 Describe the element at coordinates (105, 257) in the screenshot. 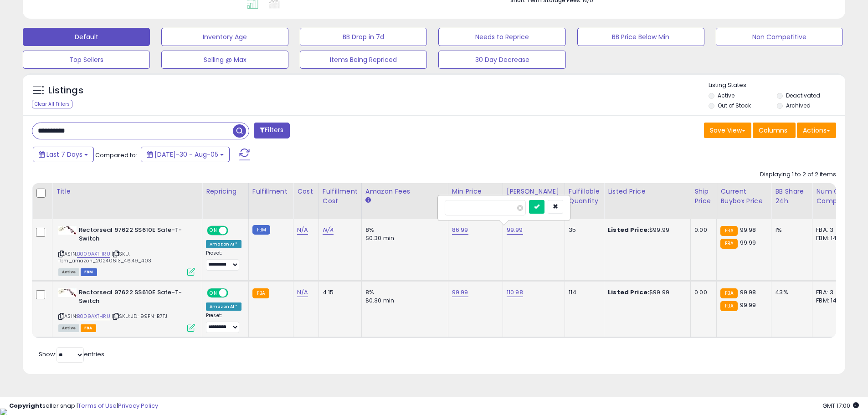

I see `span: | SKU: fbm_amazon_20240613_46.49_403` at that location.